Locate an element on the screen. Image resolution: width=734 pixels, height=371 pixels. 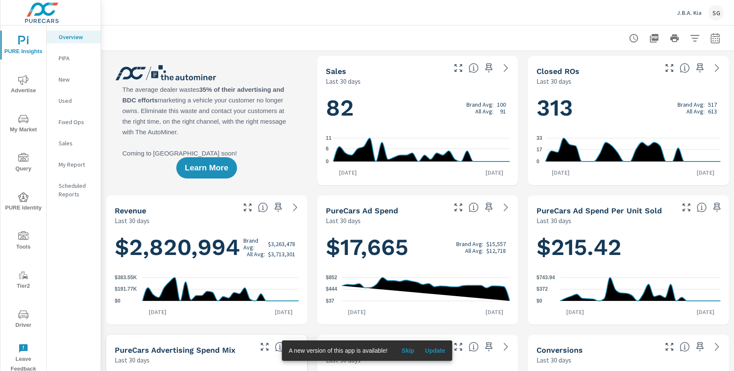
span: Skip is located at coordinates (408, 350).